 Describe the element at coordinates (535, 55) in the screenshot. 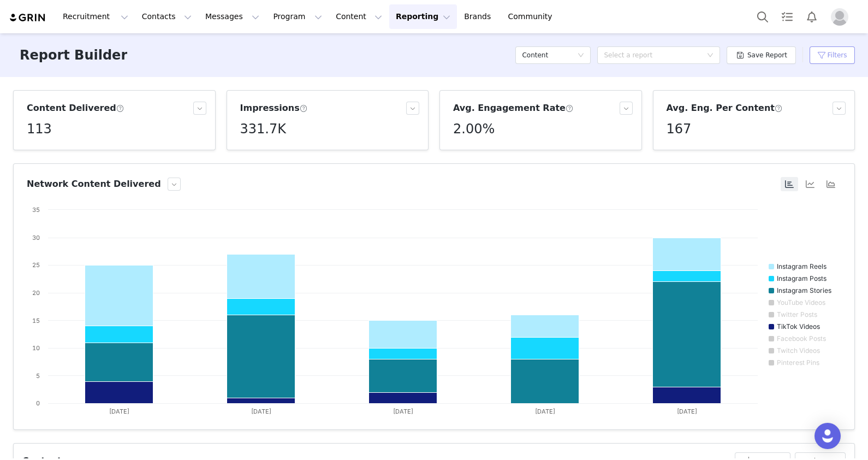

I see `h5: Content` at that location.